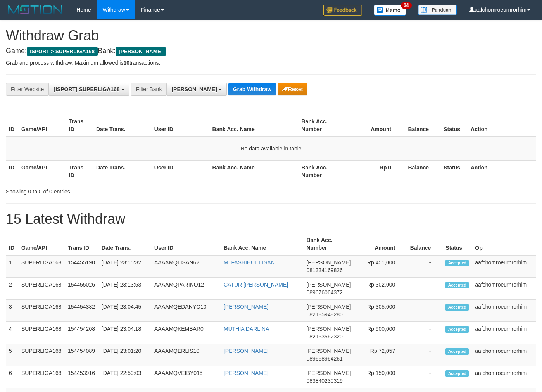 This screenshot has width=542, height=392. What do you see at coordinates (81, 310) in the screenshot?
I see `td: 154454382` at bounding box center [81, 310].